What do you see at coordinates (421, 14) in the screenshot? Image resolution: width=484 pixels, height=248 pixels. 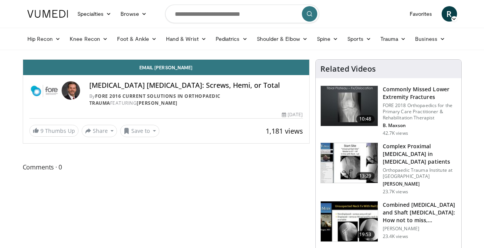 I see `a: Favorites` at bounding box center [421, 14].